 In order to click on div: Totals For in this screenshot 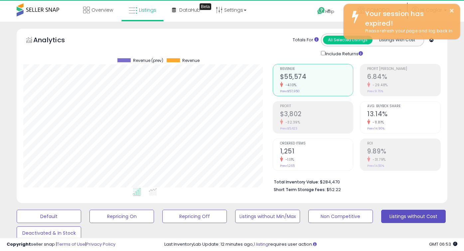, I will do `click(306, 40)`.